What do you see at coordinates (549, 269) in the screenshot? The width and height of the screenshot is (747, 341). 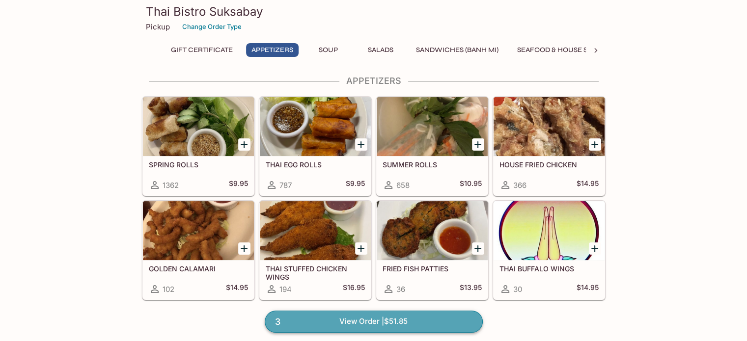 I see `h5: THAI BUFFALO WINGS` at bounding box center [549, 269].